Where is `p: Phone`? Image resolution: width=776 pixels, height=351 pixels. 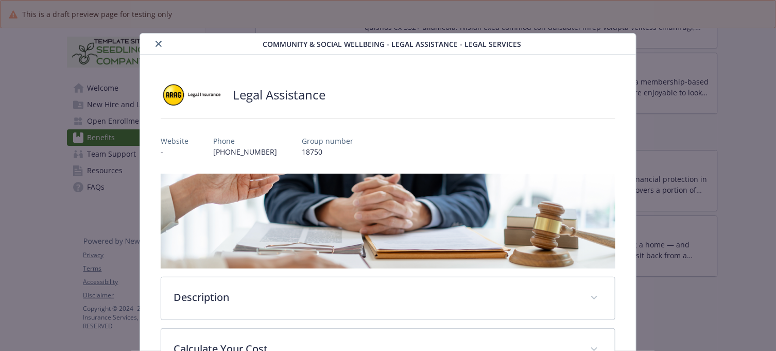
p: Phone is located at coordinates (245, 141).